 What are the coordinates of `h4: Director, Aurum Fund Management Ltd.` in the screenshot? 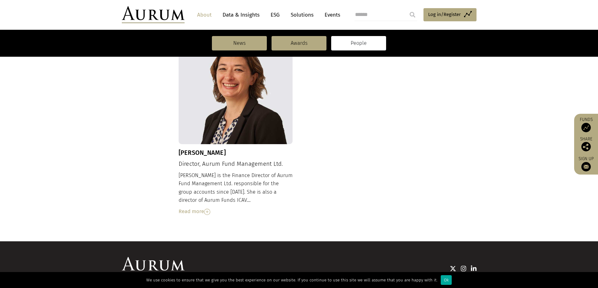 It's located at (236, 164).